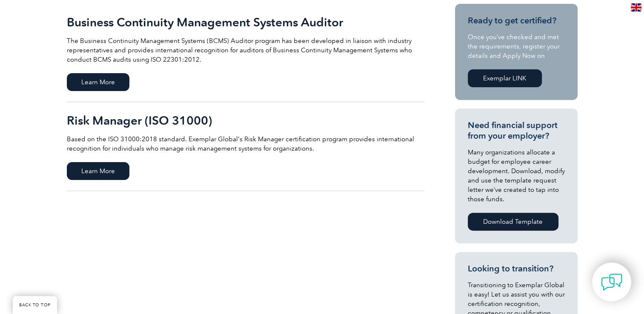 This screenshot has width=644, height=314. Describe the element at coordinates (516, 21) in the screenshot. I see `h3: Ready to get certified?` at that location.